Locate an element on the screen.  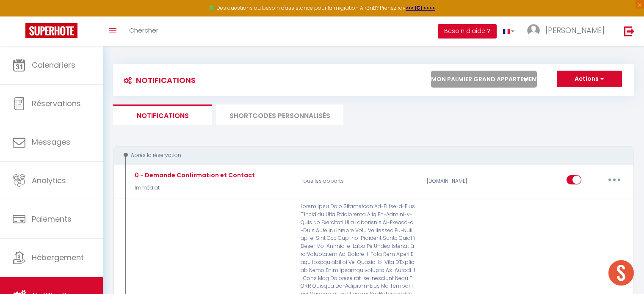
strong: >>> ICI <<<< is located at coordinates (420, 8).